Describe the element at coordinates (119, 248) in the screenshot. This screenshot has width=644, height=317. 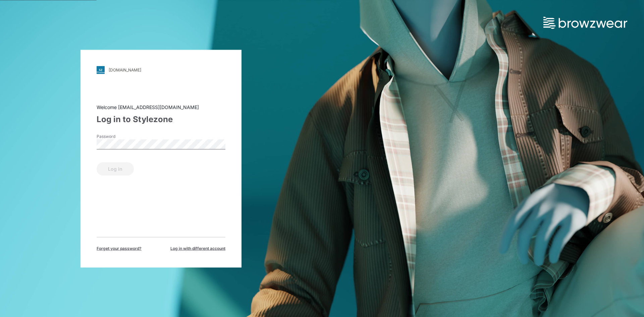
I see `span: Forget your password?` at that location.